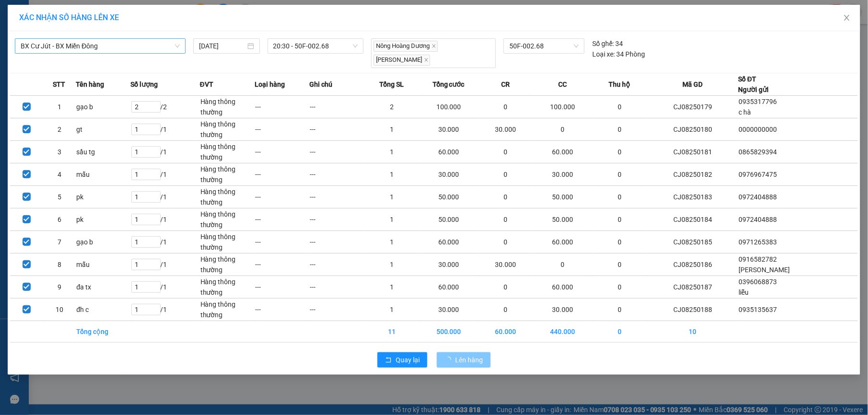 Image resolution: width=868 pixels, height=415 pixels. Describe the element at coordinates (388, 361) in the screenshot. I see `span: rollback` at that location.